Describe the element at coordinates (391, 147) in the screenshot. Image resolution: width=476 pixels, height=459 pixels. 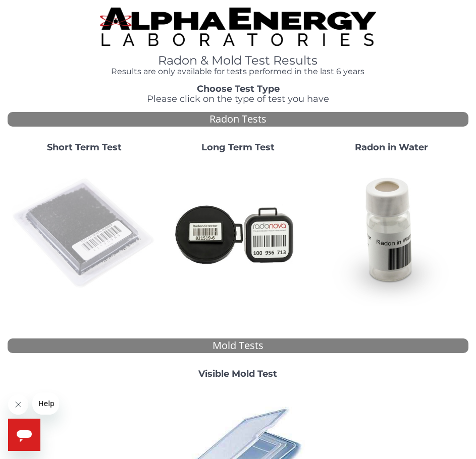
I see `strong: Radon in Water` at that location.